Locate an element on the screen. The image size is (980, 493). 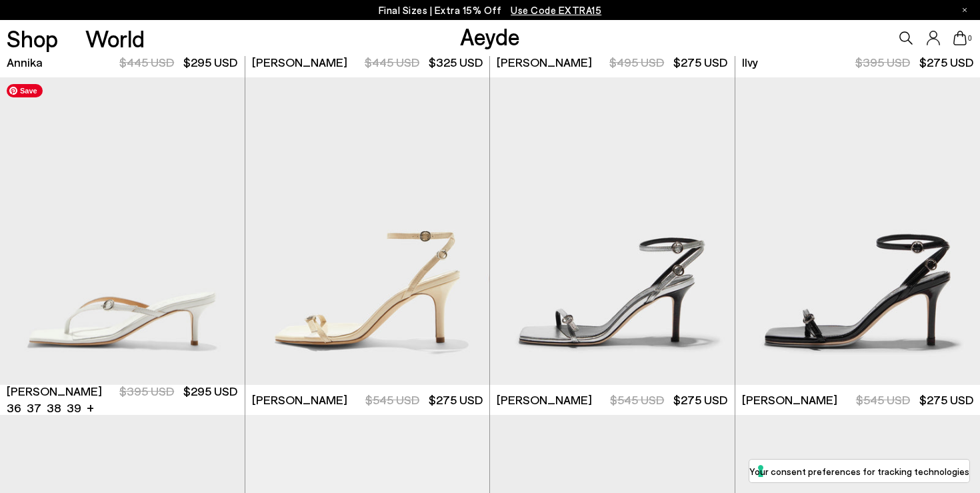
p: Final Sizes | Extra 15% Off is located at coordinates (490, 10).